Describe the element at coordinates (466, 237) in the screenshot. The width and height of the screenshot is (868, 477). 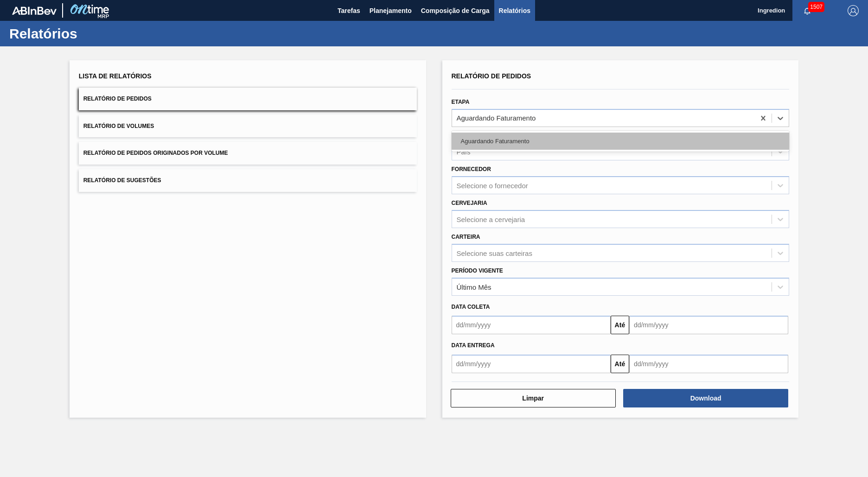
I see `label: Carteira` at that location.